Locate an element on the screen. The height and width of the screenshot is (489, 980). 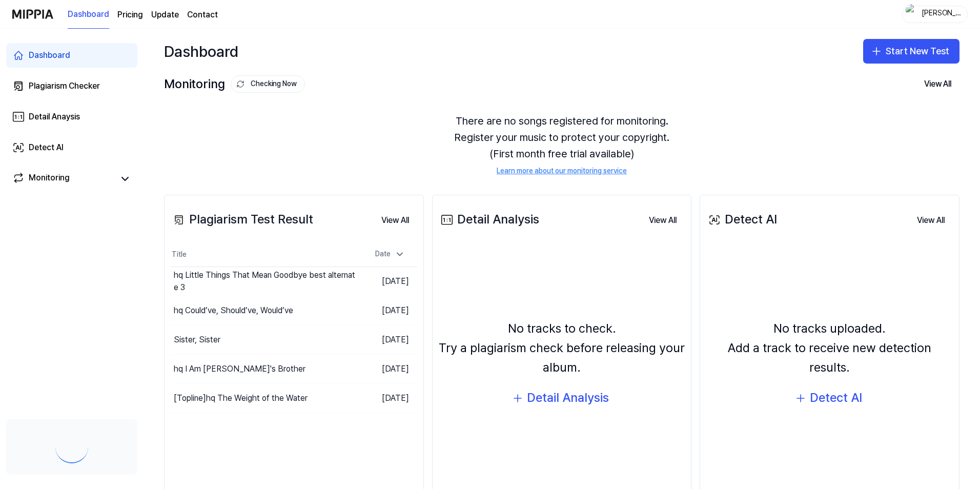
a: Learn more about our monitoring service is located at coordinates (562, 171).